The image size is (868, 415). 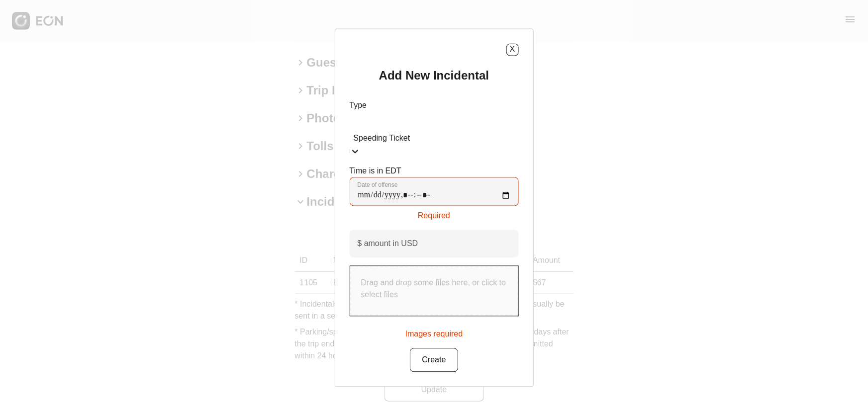 What do you see at coordinates (407, 139) in the screenshot?
I see `div: Speeding Ticket` at bounding box center [407, 139].